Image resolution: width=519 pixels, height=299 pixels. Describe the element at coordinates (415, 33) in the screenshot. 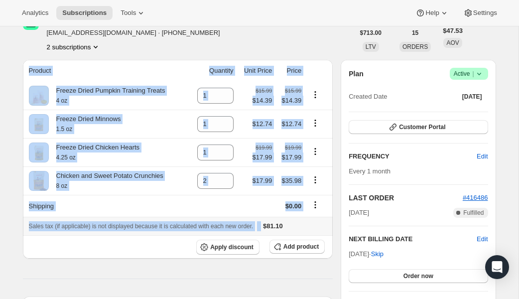

I see `button: 15` at that location.